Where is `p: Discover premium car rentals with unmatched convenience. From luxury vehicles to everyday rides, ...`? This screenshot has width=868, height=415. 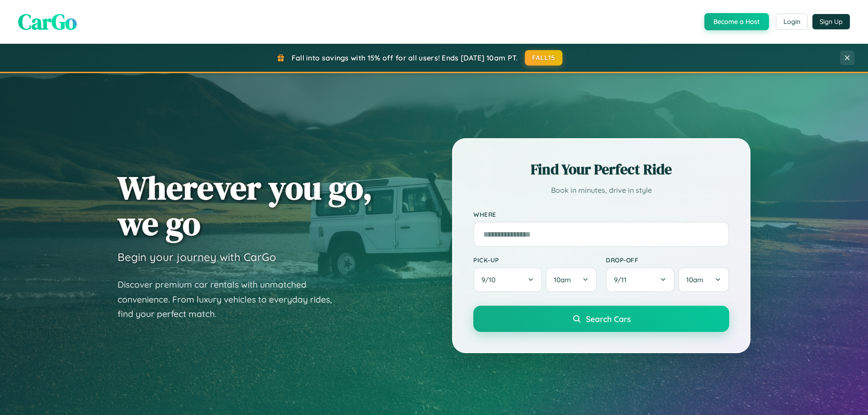 p: Discover premium car rentals with unmatched convenience. From luxury vehicles to everyday rides, ... is located at coordinates (231, 299).